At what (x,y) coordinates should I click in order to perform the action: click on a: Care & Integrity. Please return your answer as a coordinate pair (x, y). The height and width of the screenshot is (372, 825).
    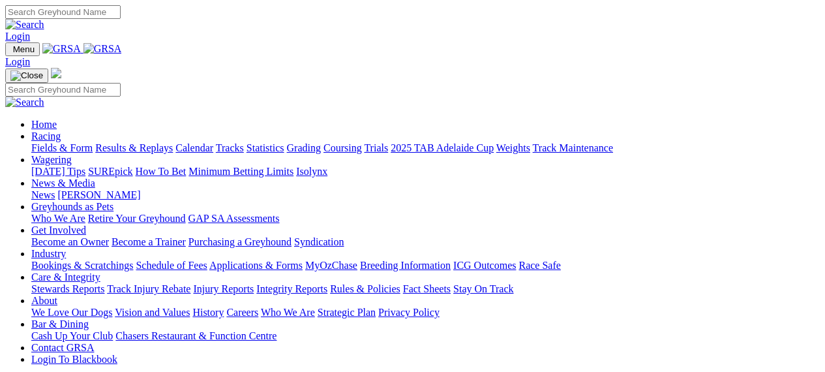
    Looking at the image, I should click on (66, 276).